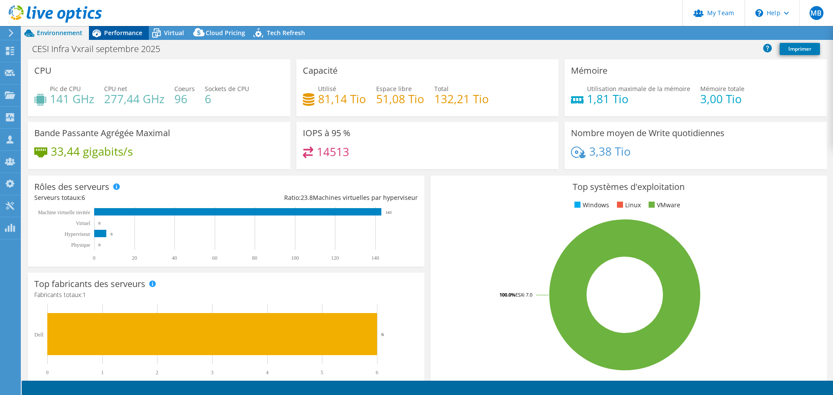  Describe the element at coordinates (59, 33) in the screenshot. I see `span: Environnement` at that location.